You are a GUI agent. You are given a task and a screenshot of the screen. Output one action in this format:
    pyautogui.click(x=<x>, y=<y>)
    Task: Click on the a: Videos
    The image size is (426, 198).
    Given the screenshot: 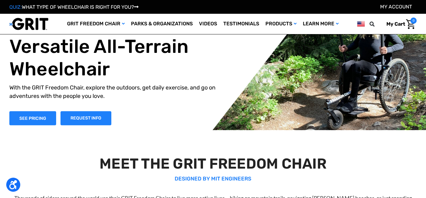 What is the action you would take?
    pyautogui.click(x=208, y=24)
    